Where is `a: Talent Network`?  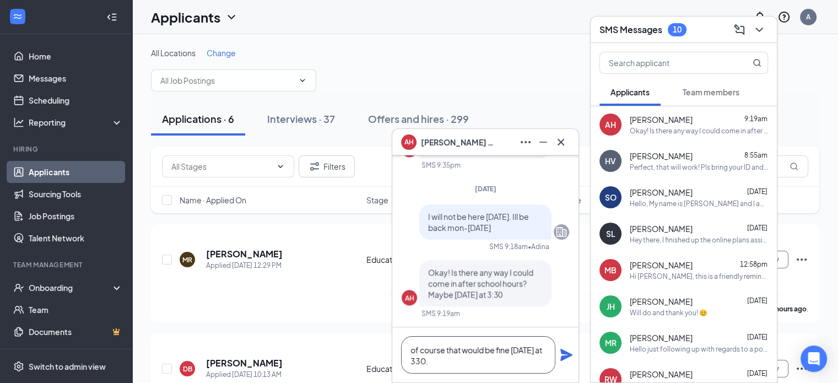 a: Talent Network is located at coordinates (75, 238).